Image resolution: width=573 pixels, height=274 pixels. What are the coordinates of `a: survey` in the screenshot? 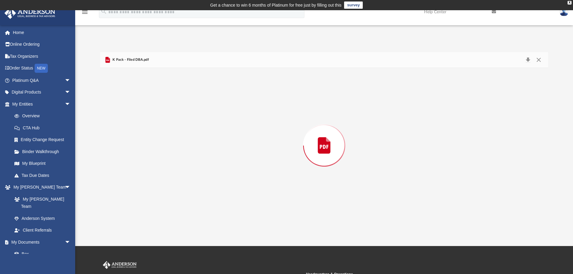 It's located at (353, 5).